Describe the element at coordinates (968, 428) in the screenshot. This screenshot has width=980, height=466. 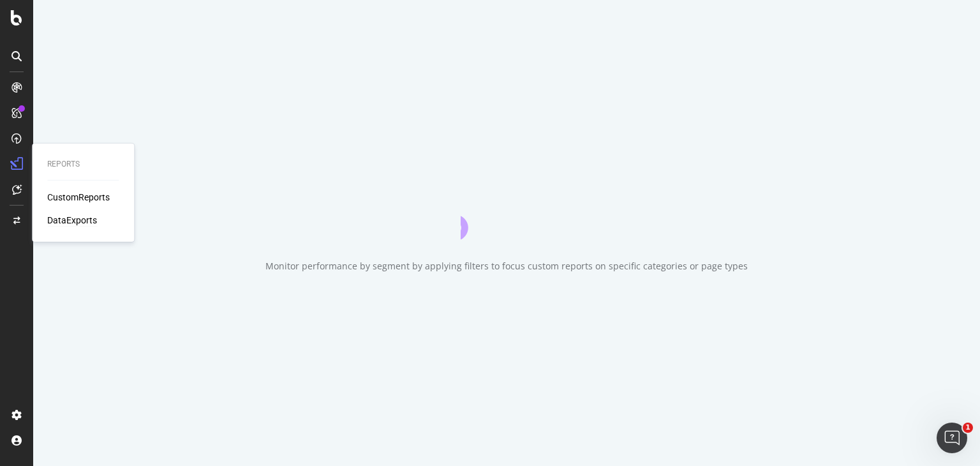
I see `span: 1` at that location.